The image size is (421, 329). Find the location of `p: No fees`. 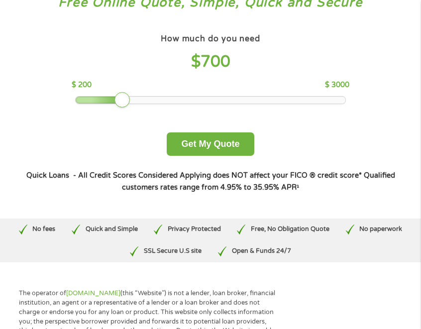

p: No fees is located at coordinates (44, 229).